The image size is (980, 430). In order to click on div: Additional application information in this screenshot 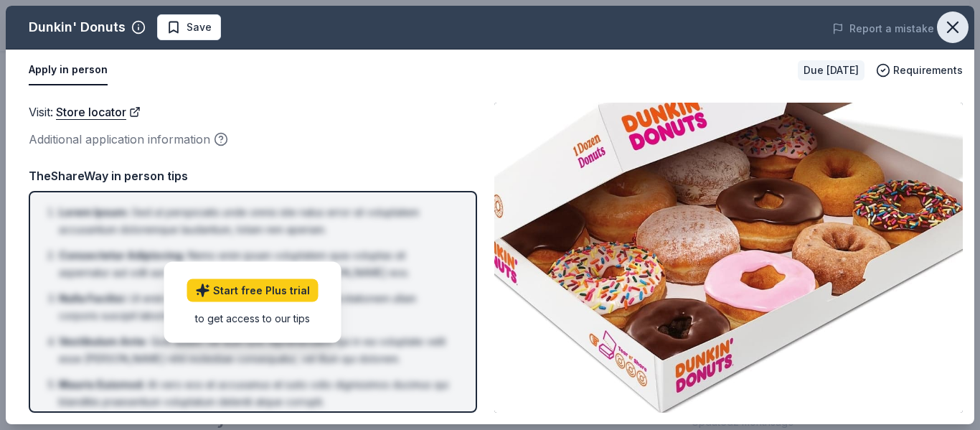, I will do `click(252, 139)`.